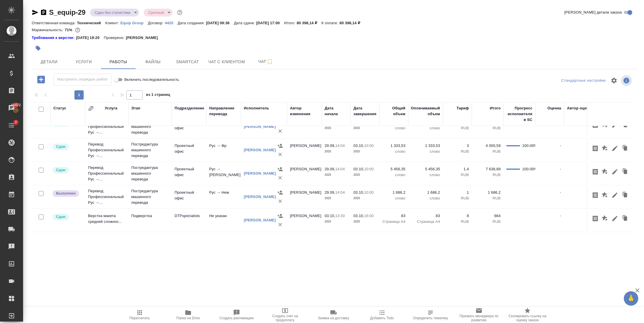 The image size is (644, 323). What do you see at coordinates (487, 216) in the screenshot?
I see `p: 664` at bounding box center [487, 216].